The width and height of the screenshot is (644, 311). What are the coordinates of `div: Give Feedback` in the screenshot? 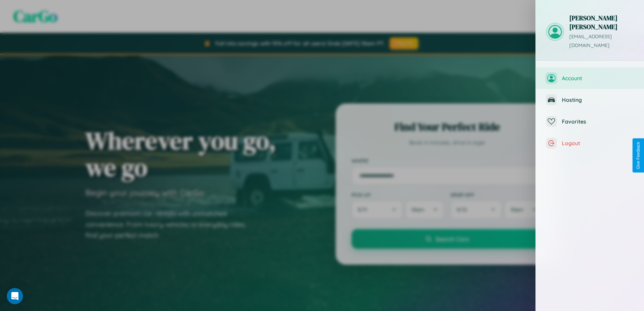 It's located at (638, 156).